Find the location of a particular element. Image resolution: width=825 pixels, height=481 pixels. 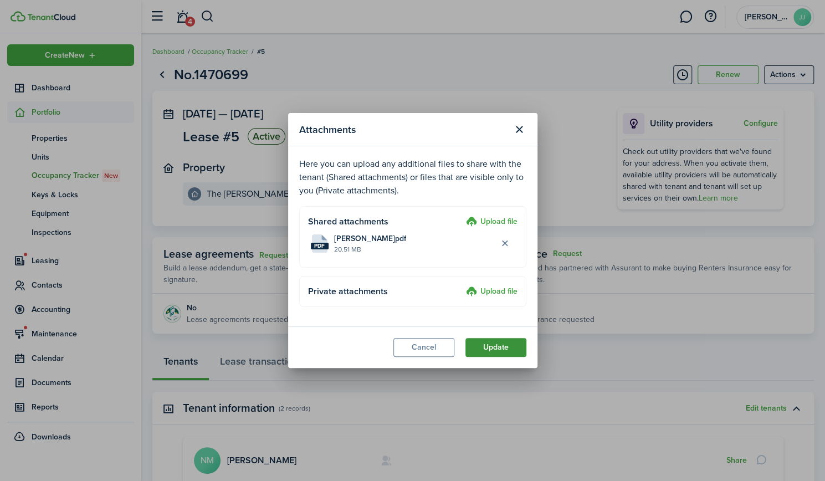

h4: Private attachments is located at coordinates (385, 291).